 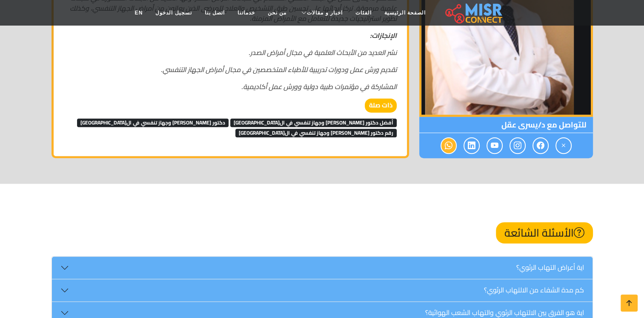 What do you see at coordinates (506, 125) in the screenshot?
I see `span: للتواصل مع د/يسرى عقل` at bounding box center [506, 125].